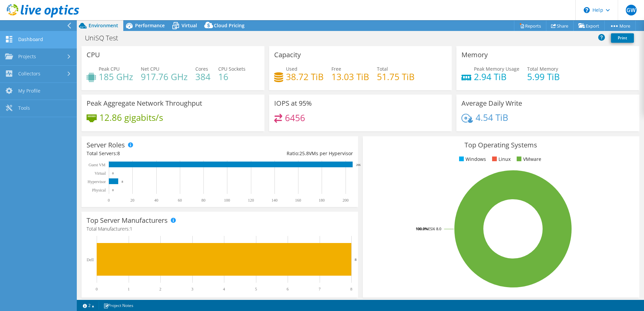 This screenshot has height=311, width=644. I want to click on span: Cores, so click(202, 69).